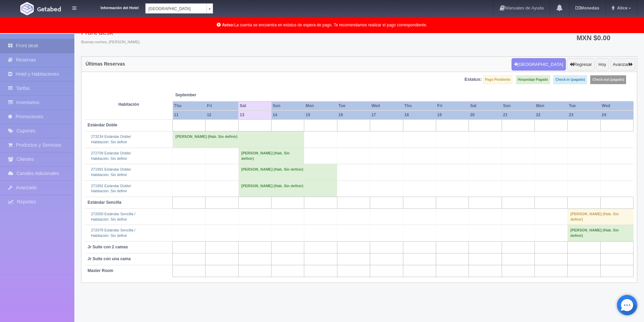 Image resolution: width=644 pixels, height=322 pixels. Describe the element at coordinates (617, 115) in the screenshot. I see `th: 24` at that location.